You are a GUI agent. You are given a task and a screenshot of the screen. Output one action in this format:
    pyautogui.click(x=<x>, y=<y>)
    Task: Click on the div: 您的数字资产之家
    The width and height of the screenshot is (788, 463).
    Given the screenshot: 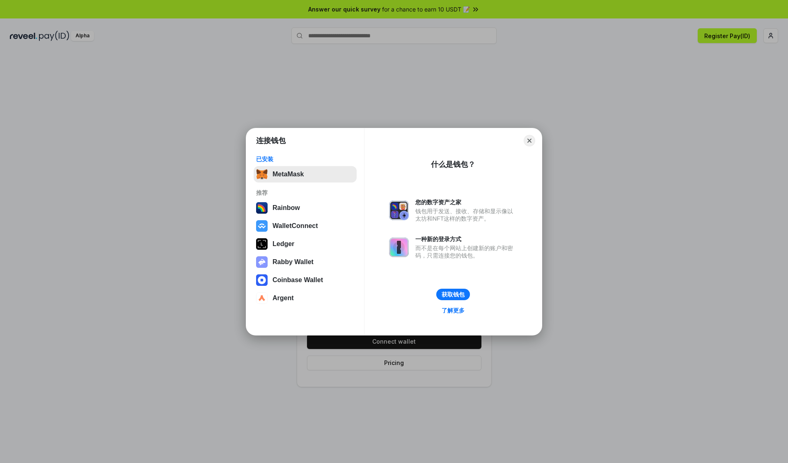 What is the action you would take?
    pyautogui.click(x=466, y=202)
    